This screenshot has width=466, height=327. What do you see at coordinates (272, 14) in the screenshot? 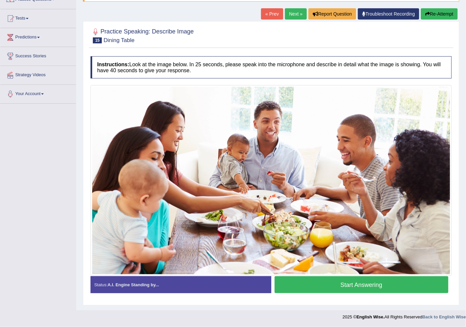
I see `a: « Prev` at bounding box center [272, 14].